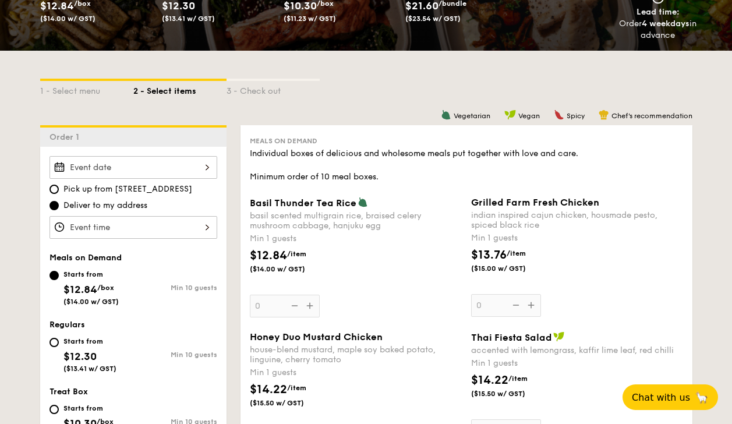 The width and height of the screenshot is (732, 424). Describe the element at coordinates (303, 203) in the screenshot. I see `span: Basil Thunder Tea Rice` at that location.